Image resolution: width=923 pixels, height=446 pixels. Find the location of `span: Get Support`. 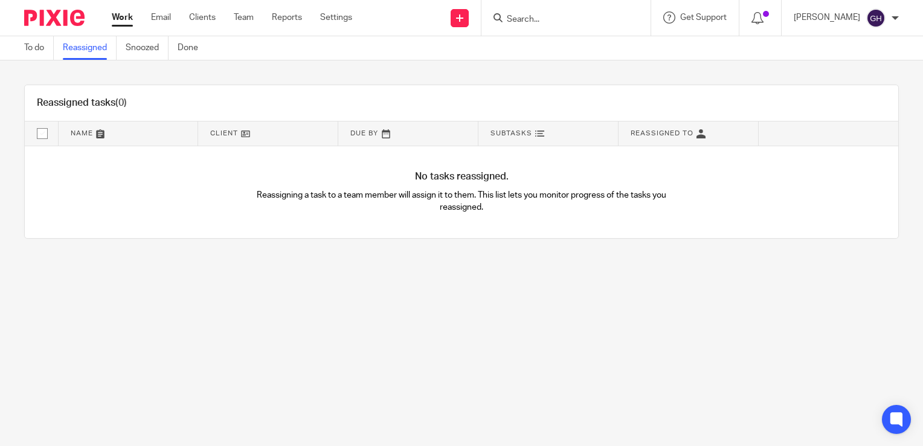

span: Get Support is located at coordinates (703, 18).